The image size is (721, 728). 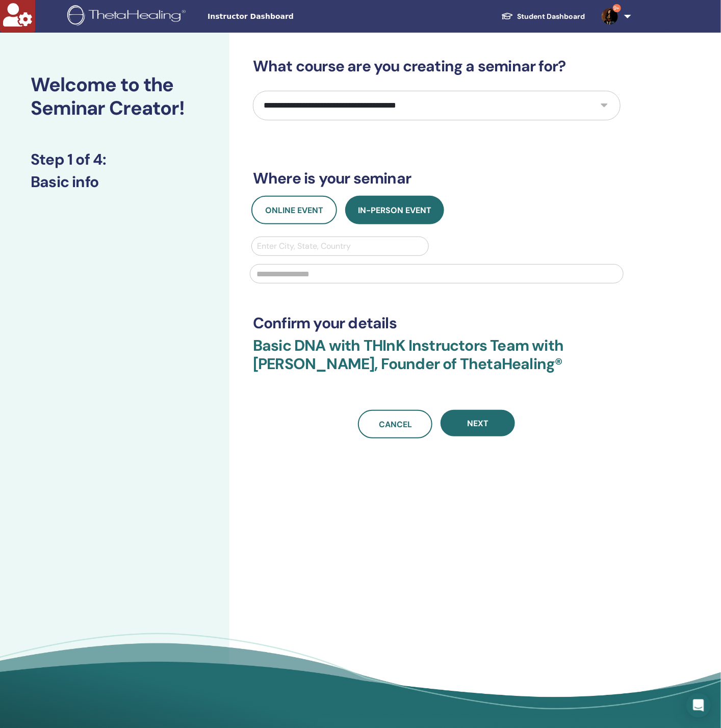 What do you see at coordinates (115, 160) in the screenshot?
I see `h3: Step 1 of 4 :` at bounding box center [115, 160].